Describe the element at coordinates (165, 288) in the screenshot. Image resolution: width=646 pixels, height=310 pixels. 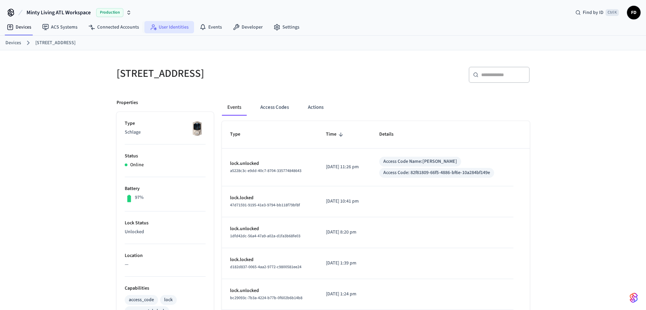
I see `p: Capabilities` at that location.